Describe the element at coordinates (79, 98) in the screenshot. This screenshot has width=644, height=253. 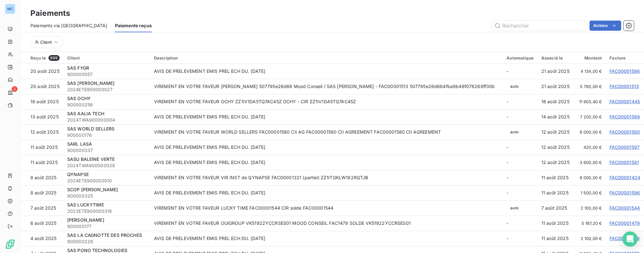
I see `span: SAS OCHY` at that location.